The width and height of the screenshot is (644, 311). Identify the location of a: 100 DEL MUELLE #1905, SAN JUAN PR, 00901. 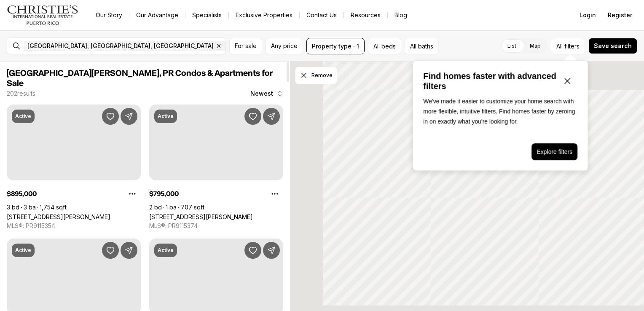
(58, 217).